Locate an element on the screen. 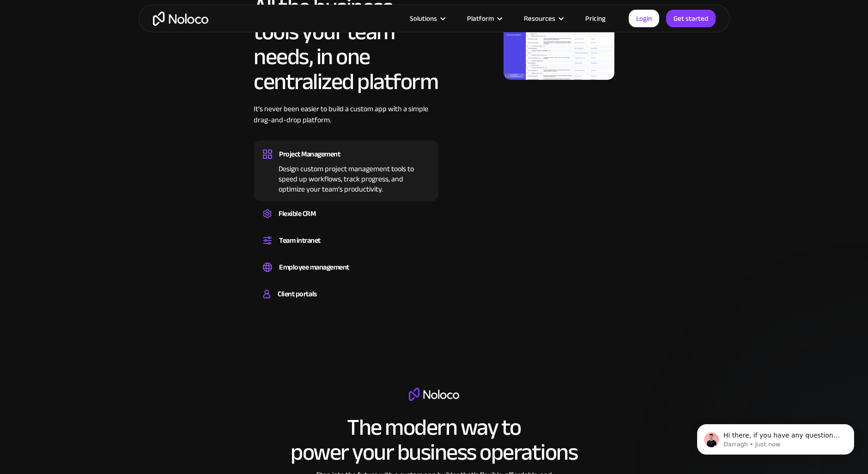 This screenshot has height=474, width=868. div: Flexible CRM is located at coordinates (297, 213).